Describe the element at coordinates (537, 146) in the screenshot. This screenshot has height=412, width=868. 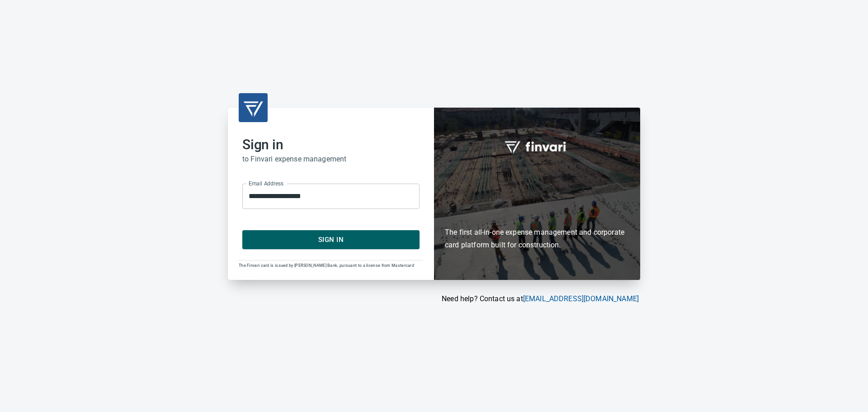
I see `img: fullword_logo_white.png` at that location.